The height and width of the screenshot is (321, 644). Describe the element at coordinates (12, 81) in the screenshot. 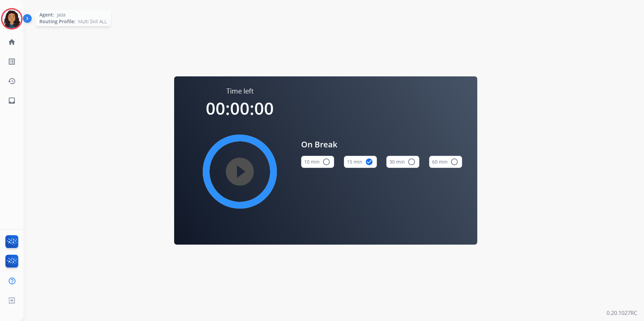

I see `mat-icon: history` at that location.